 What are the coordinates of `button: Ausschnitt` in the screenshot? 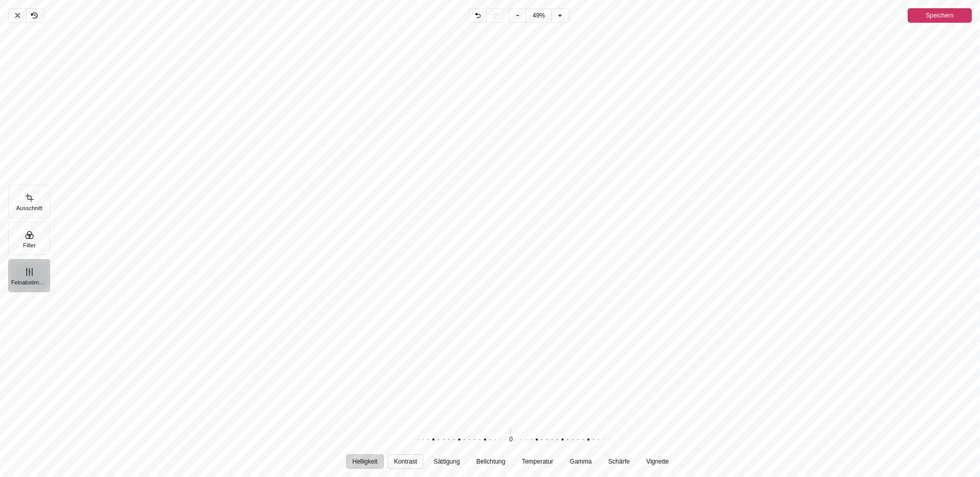 It's located at (29, 201).